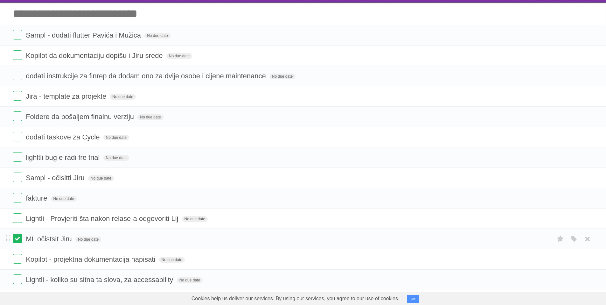  I want to click on span: lighltli bug e radi fre trial, so click(63, 157).